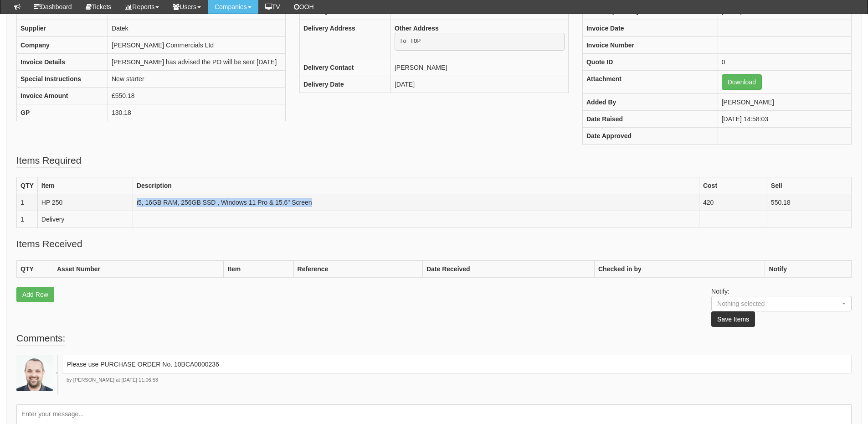  I want to click on th: Cost, so click(733, 185).